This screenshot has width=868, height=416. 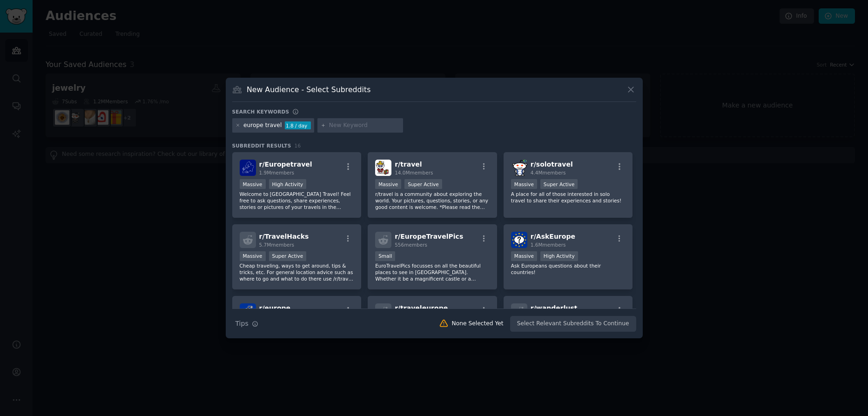 I want to click on span: r/ solotravel, so click(x=552, y=165).